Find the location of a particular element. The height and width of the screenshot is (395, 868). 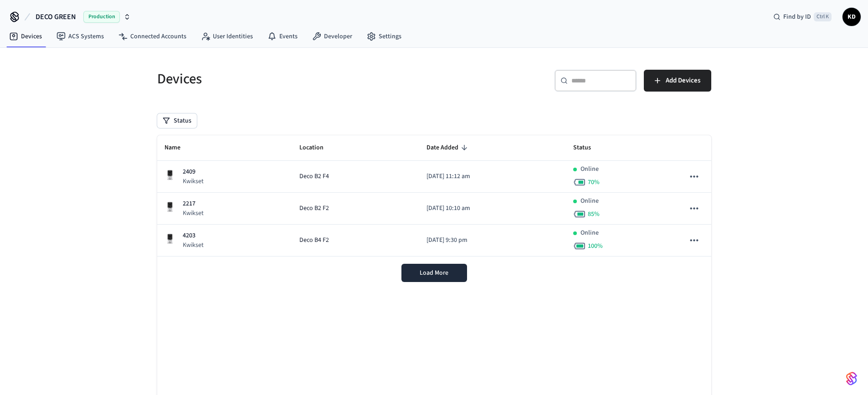

span: 70 % is located at coordinates (593, 182).